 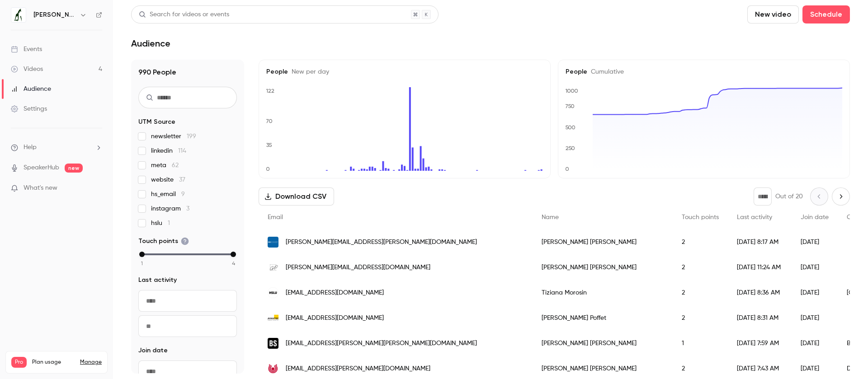 I want to click on img: fhschweiz.ch, so click(x=273, y=243).